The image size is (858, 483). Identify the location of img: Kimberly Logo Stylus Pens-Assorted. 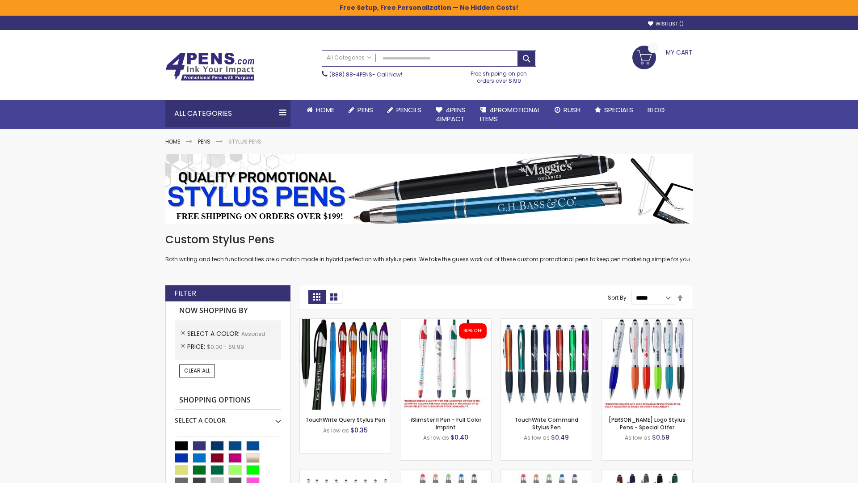
(647, 364).